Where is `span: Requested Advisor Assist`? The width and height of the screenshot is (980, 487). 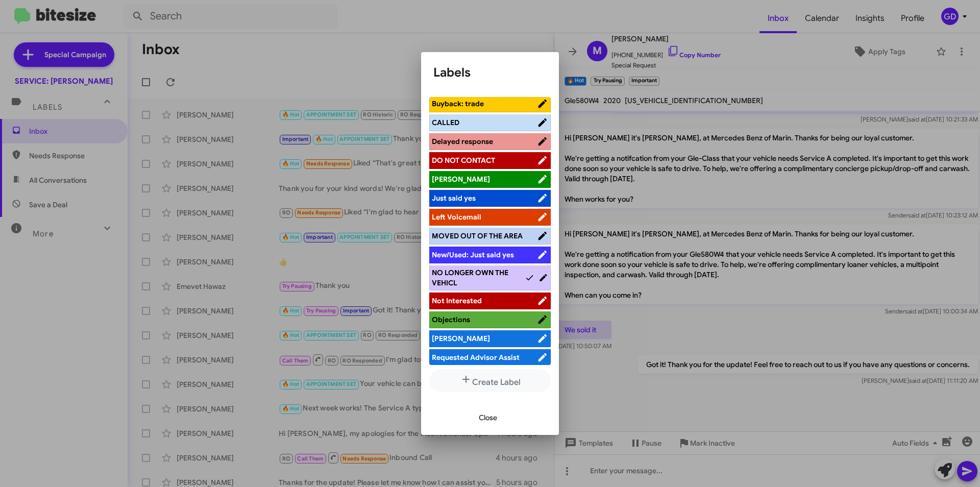
span: Requested Advisor Assist is located at coordinates (476, 357).